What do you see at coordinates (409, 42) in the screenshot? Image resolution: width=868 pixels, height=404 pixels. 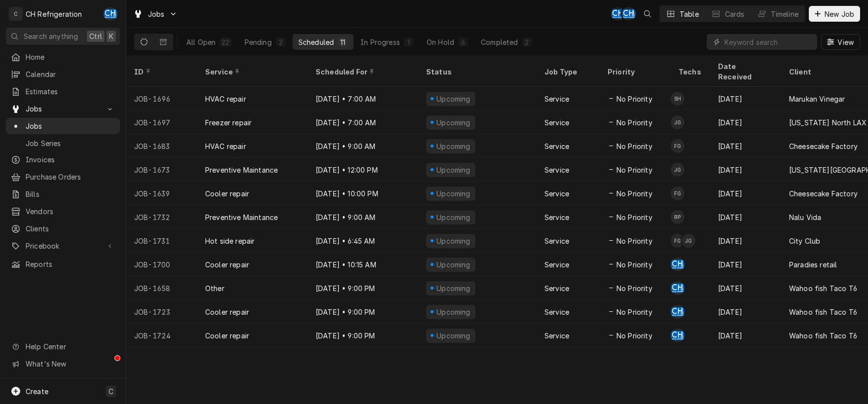 I see `div: 1` at bounding box center [409, 42].